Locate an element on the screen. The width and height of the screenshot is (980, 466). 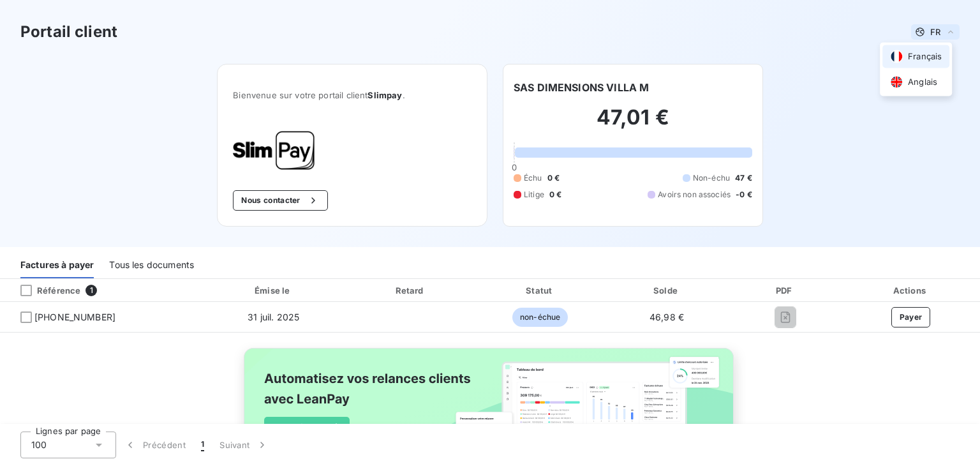
div: Solde is located at coordinates (667, 291).